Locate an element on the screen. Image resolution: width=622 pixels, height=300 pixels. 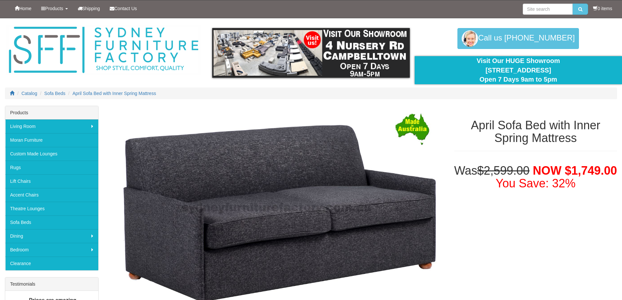
font: You Save: 32% is located at coordinates (535, 183).